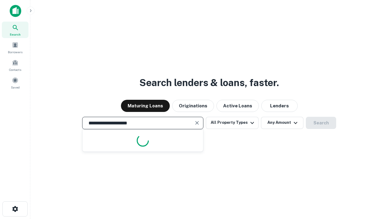 This screenshot has height=219, width=388. What do you see at coordinates (15, 30) in the screenshot?
I see `a: Search` at bounding box center [15, 30].